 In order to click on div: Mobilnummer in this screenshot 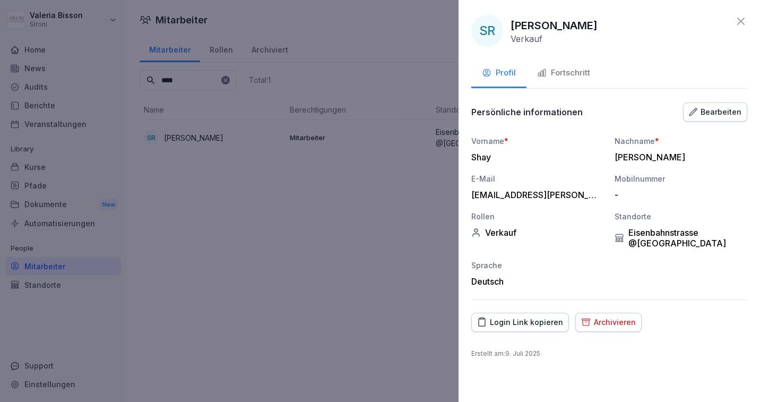, I will do `click(681, 178)`.